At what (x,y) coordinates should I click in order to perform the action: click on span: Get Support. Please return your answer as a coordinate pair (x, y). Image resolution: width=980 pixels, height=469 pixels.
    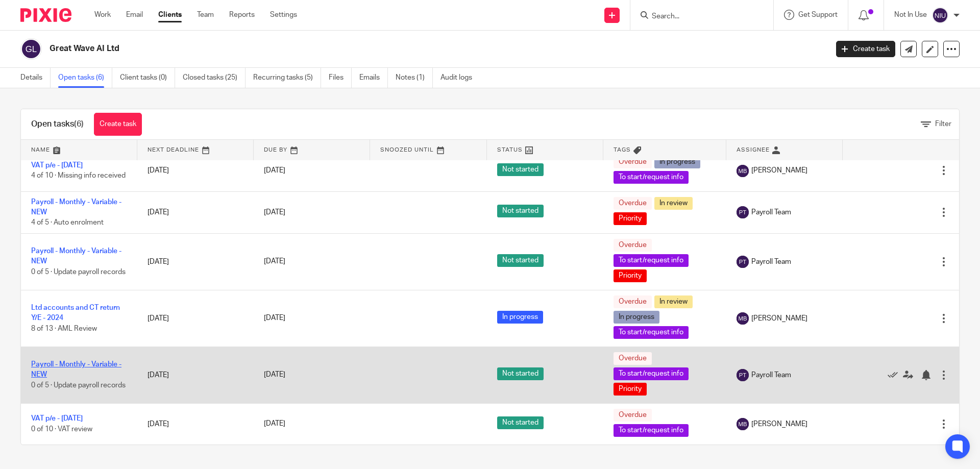
    Looking at the image, I should click on (818, 15).